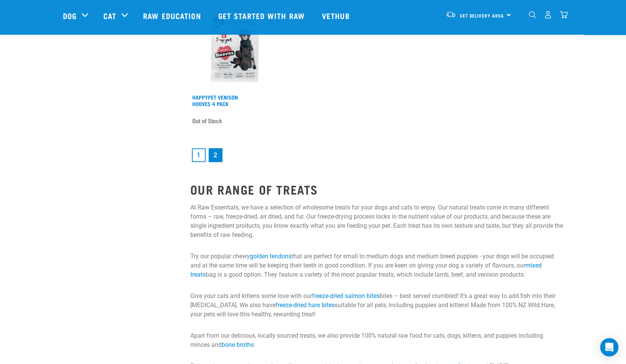 Image resolution: width=626 pixels, height=364 pixels. What do you see at coordinates (482, 15) in the screenshot?
I see `span: Set Delivery Area` at bounding box center [482, 15].